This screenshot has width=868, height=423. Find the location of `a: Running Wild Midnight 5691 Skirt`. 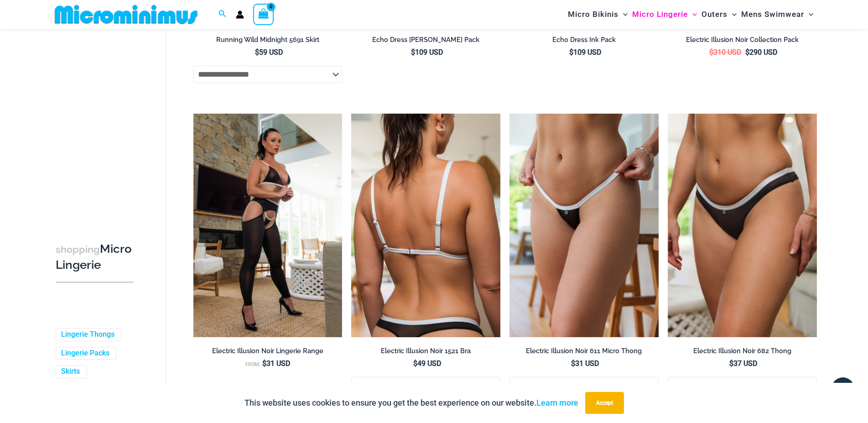

a: Running Wild Midnight 5691 Skirt is located at coordinates (268, 41).